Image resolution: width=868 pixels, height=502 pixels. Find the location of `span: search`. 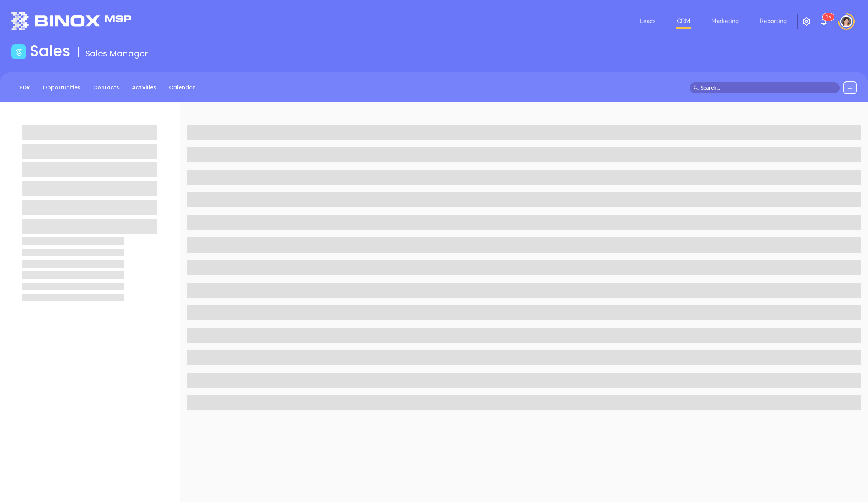

span: search is located at coordinates (696, 88).